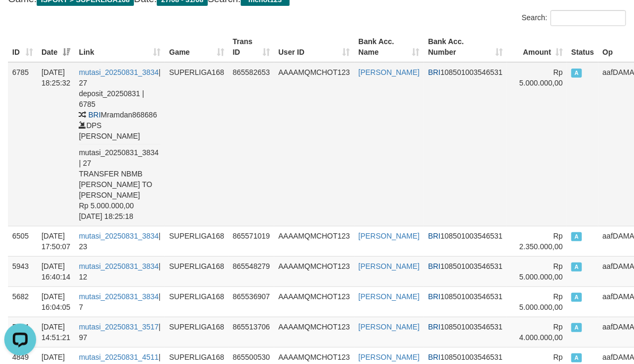 The width and height of the screenshot is (634, 364). What do you see at coordinates (22, 144) in the screenshot?
I see `td: 6785` at bounding box center [22, 144].